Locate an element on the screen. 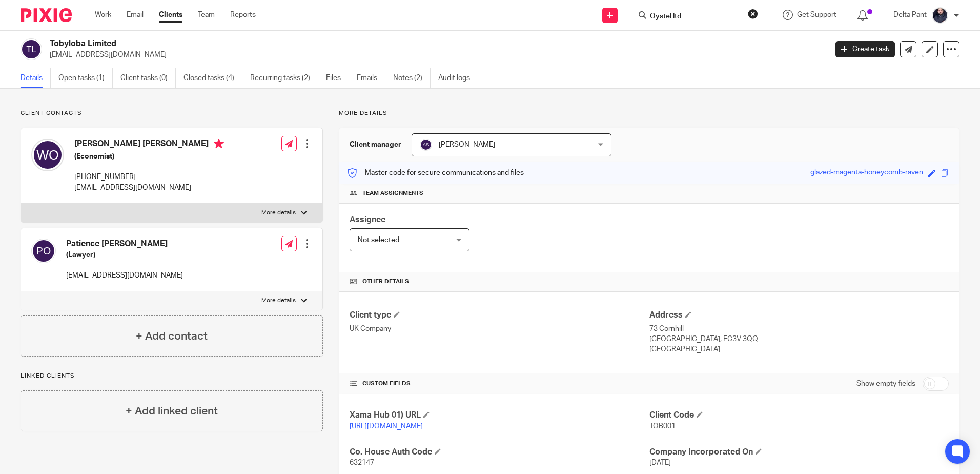 This screenshot has width=980, height=474. a: Reports is located at coordinates (243, 15).